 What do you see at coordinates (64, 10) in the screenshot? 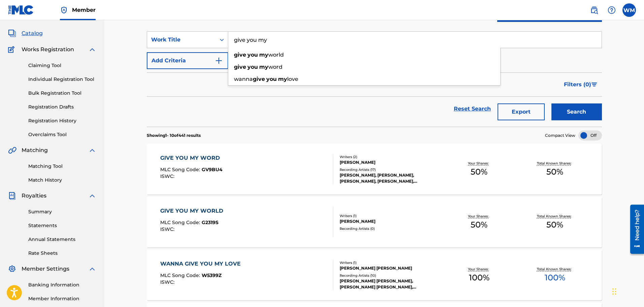
I see `img: Top Rightsholder` at bounding box center [64, 10].